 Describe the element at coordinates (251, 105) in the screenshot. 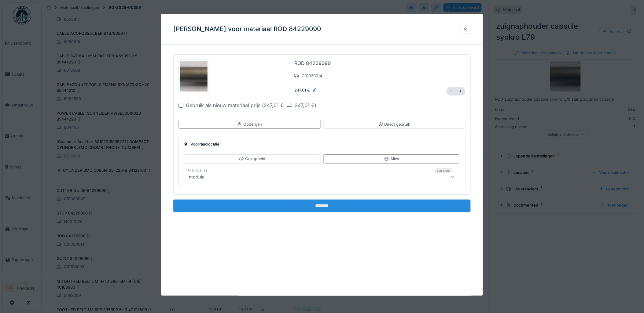

I see `div: Gebruik als nieuw materiaal prijs ( )` at that location.